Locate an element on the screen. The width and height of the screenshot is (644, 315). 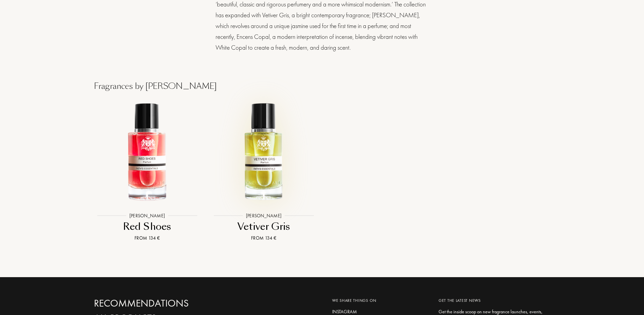
div: Red Shoes is located at coordinates (147, 226).